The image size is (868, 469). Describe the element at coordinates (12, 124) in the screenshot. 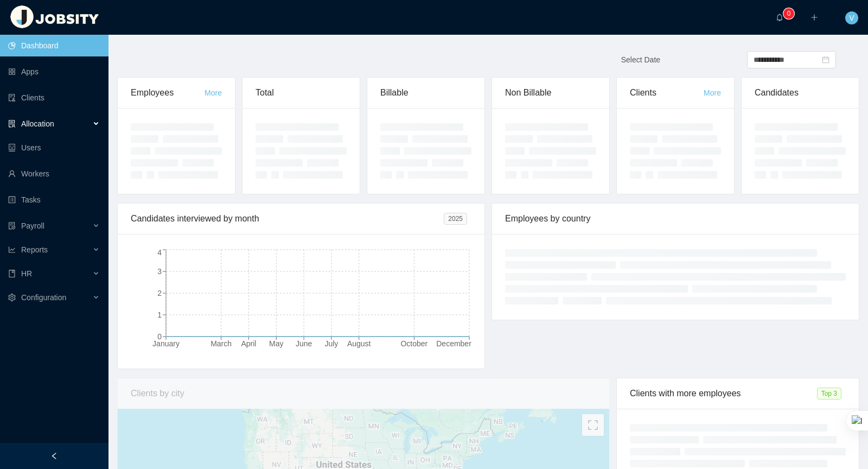

I see `i: icon: solution` at that location.